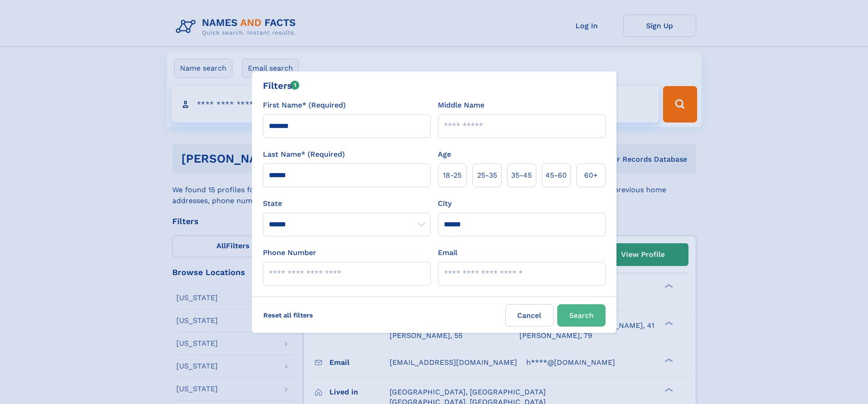  I want to click on button: Search, so click(582, 316).